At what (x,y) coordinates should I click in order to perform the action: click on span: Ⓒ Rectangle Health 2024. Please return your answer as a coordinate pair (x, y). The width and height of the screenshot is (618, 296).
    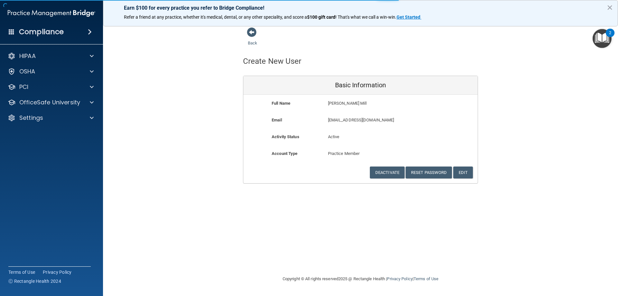
    Looking at the image, I should click on (35, 281).